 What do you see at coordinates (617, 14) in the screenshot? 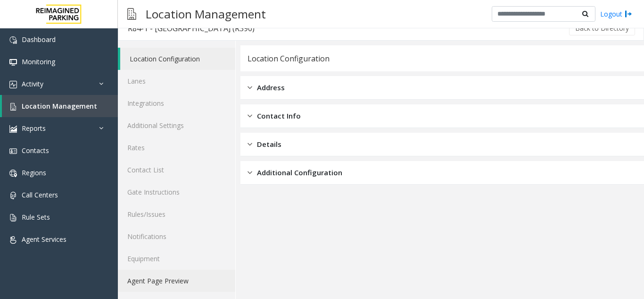
I see `a: Logout` at bounding box center [617, 14].